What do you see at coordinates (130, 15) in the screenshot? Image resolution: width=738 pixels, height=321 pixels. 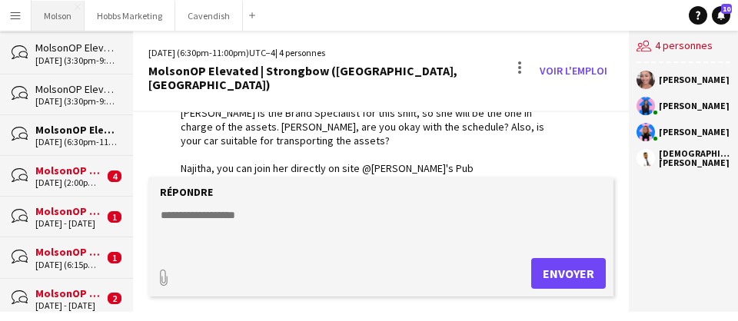 I see `button: Hobbs Marketing` at bounding box center [130, 15].